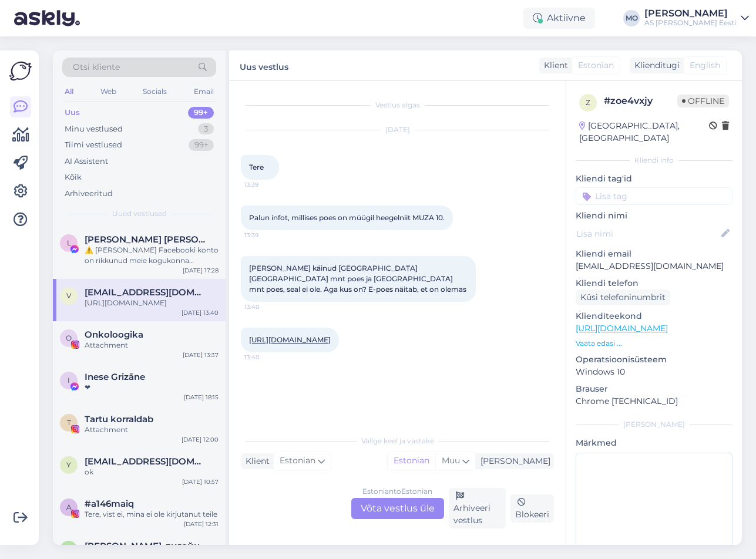  Describe the element at coordinates (397, 105) in the screenshot. I see `div: Vestlus algas` at that location.